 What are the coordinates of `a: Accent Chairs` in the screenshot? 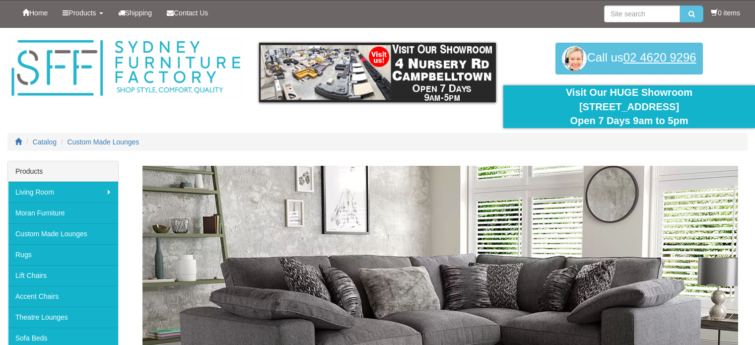 It's located at (63, 296).